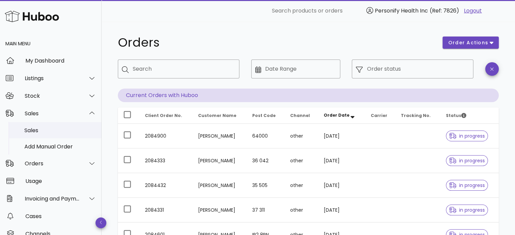 This screenshot has width=515, height=235. What do you see at coordinates (445, 11) in the screenshot?
I see `span: (Ref: 7826)` at bounding box center [445, 11].